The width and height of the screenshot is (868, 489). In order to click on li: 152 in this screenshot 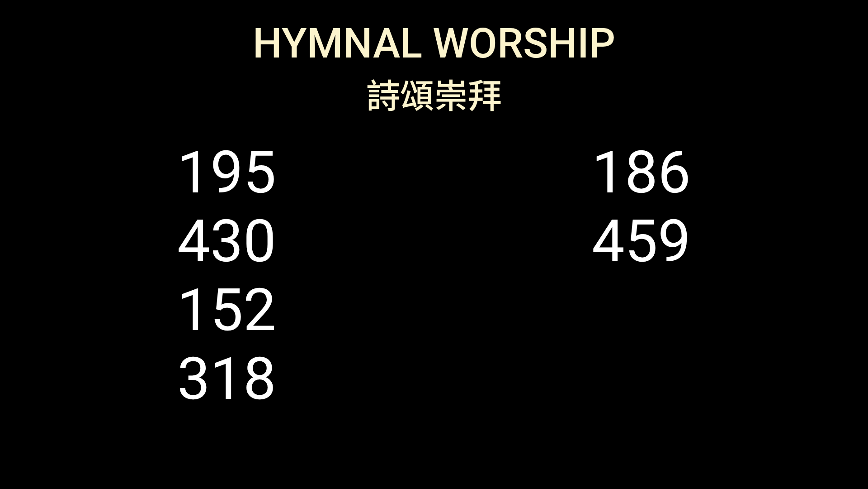, I will do `click(226, 310)`.